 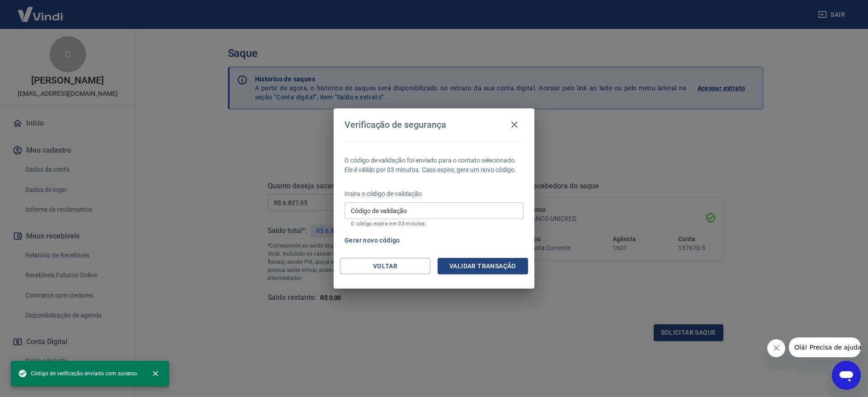 What do you see at coordinates (385, 266) in the screenshot?
I see `button: Voltar` at bounding box center [385, 266].